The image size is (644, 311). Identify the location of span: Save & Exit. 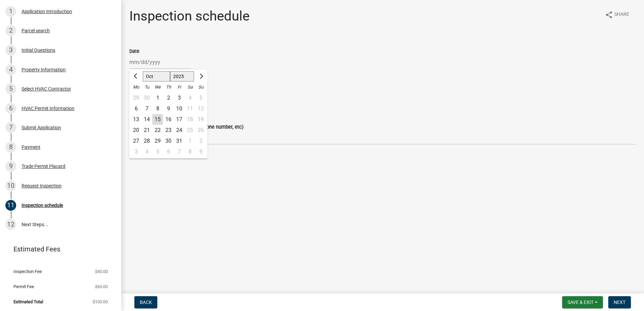
(581, 302).